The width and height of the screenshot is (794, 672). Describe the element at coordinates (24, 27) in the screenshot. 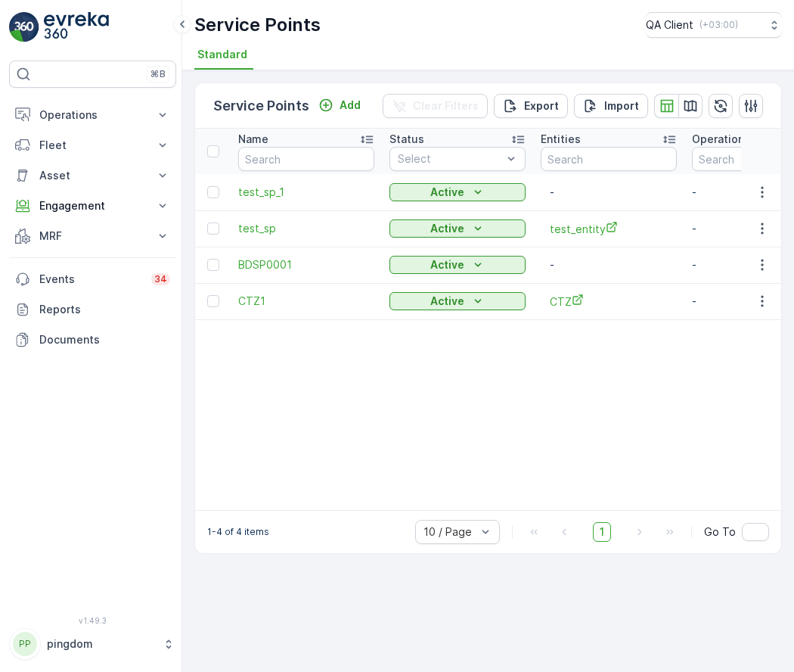

I see `img: logo` at that location.